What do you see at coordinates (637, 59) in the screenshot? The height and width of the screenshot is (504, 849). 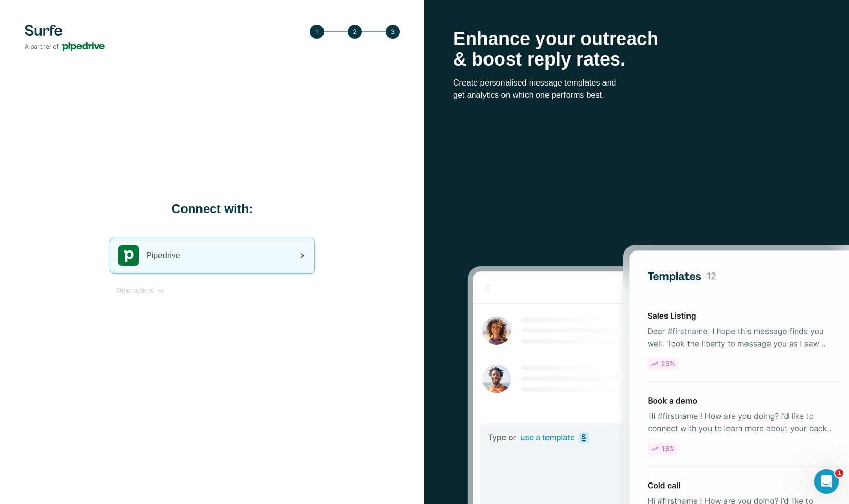 I see `p: & boost reply rates.` at bounding box center [637, 59].